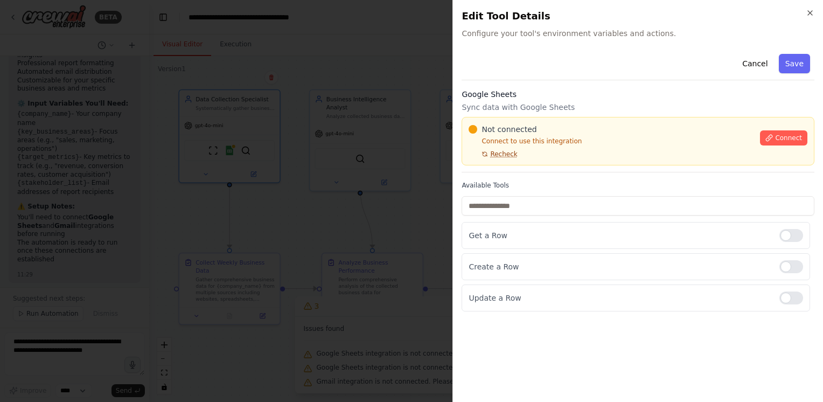 This screenshot has width=823, height=402. I want to click on span: Not connected, so click(509, 129).